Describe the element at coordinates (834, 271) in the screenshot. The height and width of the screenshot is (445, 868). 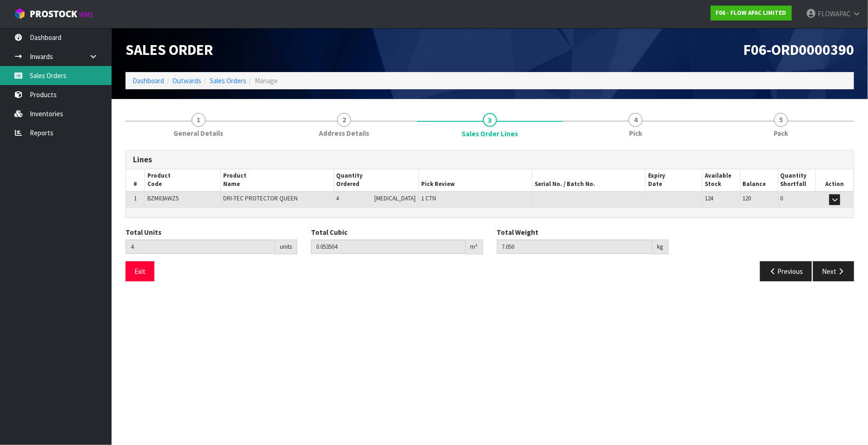
I see `button: Next` at that location.